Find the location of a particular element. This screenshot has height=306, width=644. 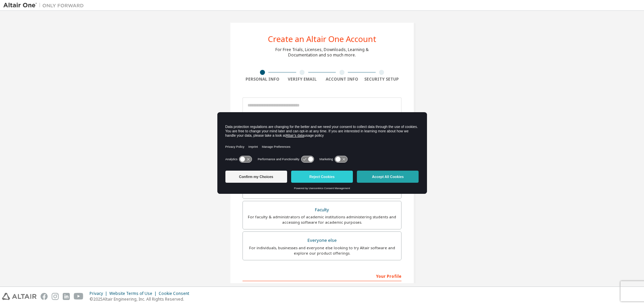

img: youtube.svg is located at coordinates (79, 296).